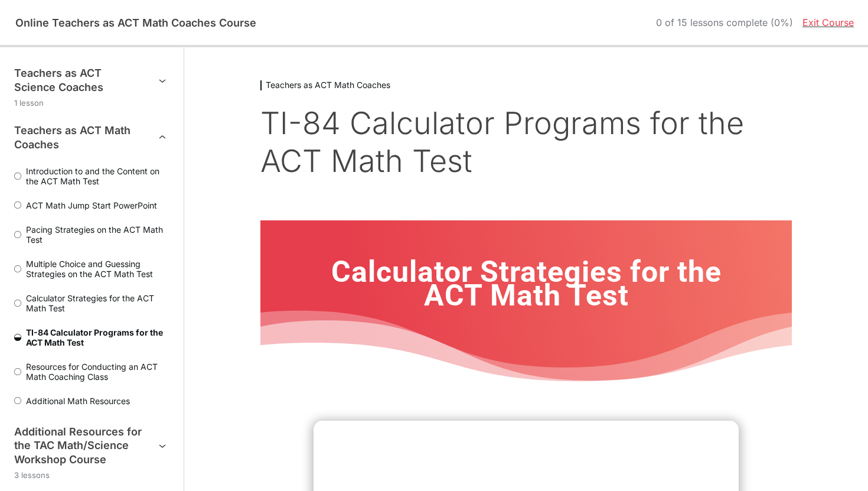 This screenshot has width=868, height=491. Describe the element at coordinates (526, 142) in the screenshot. I see `h1: TI-84 Calculator Programs for the ACT Math Test` at that location.